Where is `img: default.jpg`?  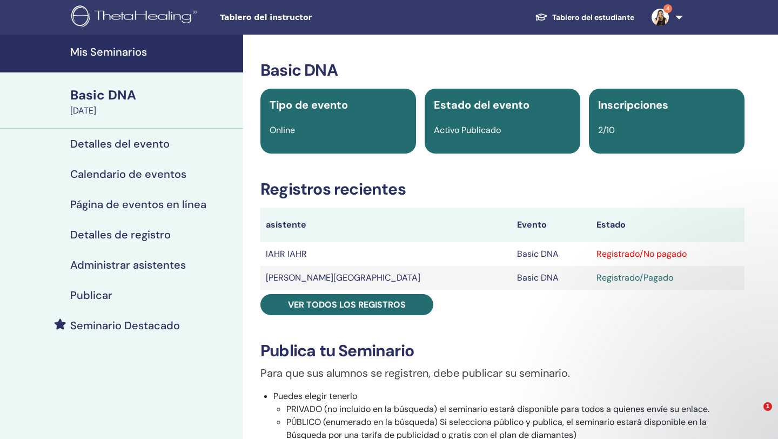 img: default.jpg is located at coordinates (660, 17).